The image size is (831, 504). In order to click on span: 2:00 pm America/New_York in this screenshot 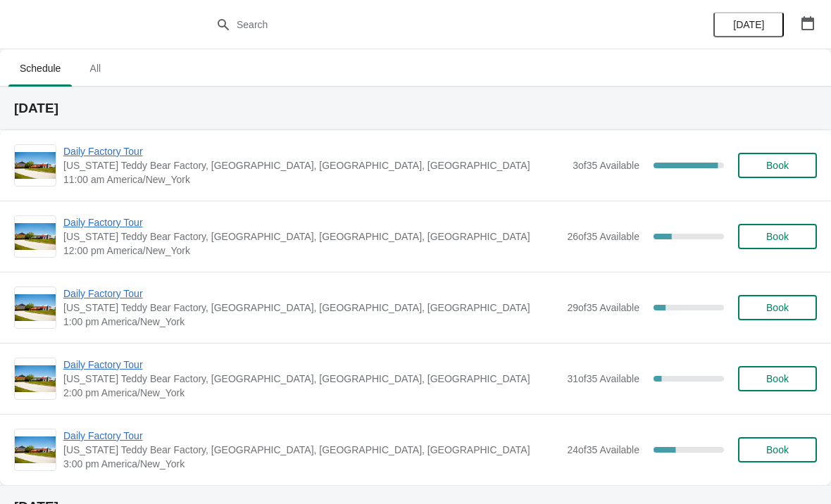, I will do `click(311, 393)`.